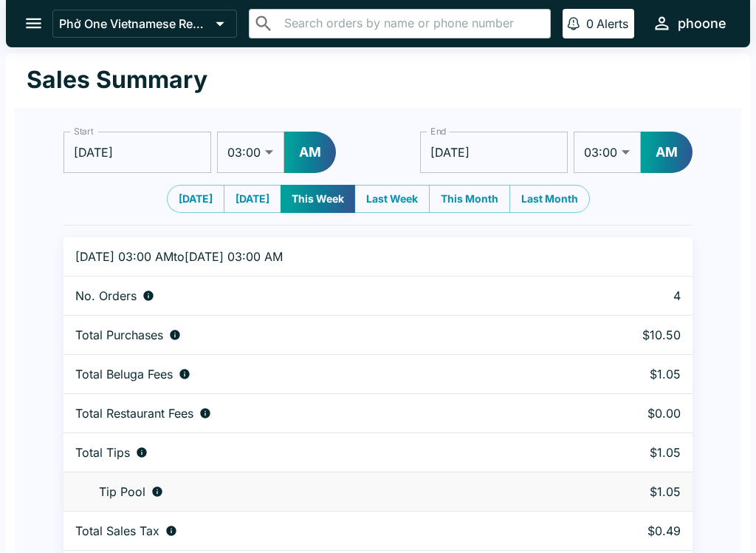 This screenshot has height=553, width=756. What do you see at coordinates (124, 374) in the screenshot?
I see `p: Total Beluga Fees` at bounding box center [124, 374].